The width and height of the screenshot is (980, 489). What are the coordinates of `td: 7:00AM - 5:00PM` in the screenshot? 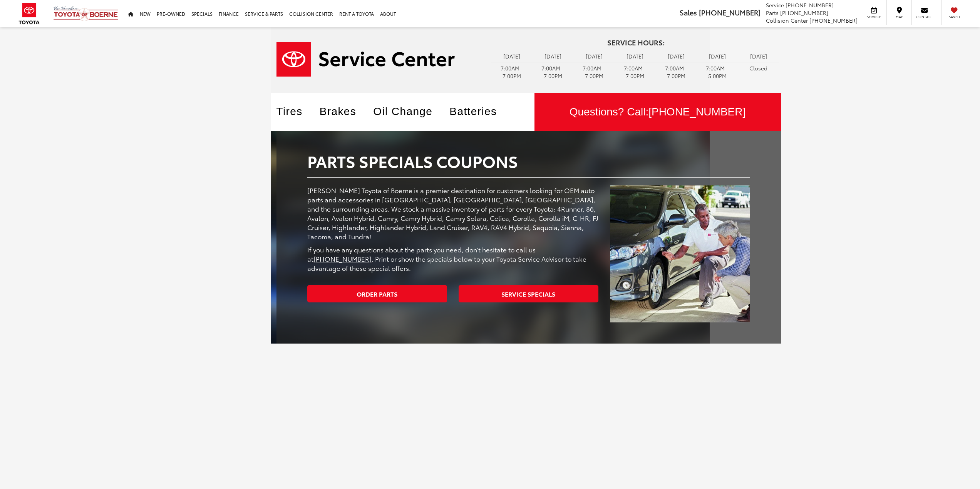 It's located at (717, 71).